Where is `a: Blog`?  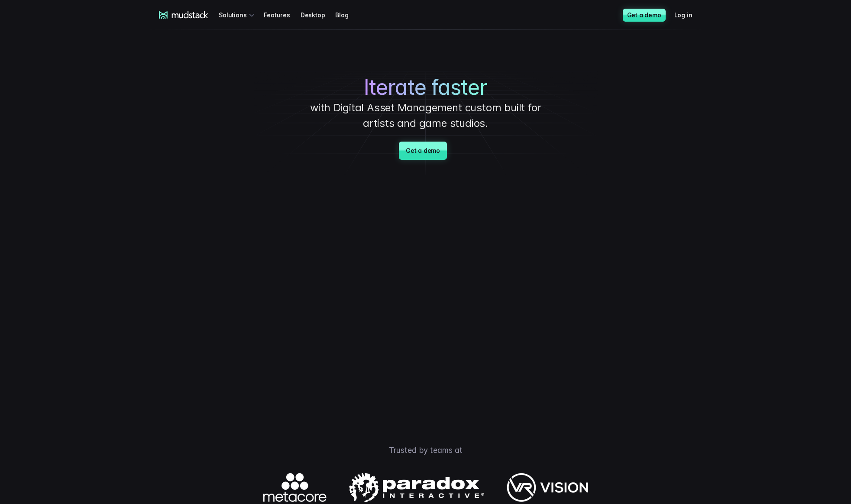 a: Blog is located at coordinates (347, 14).